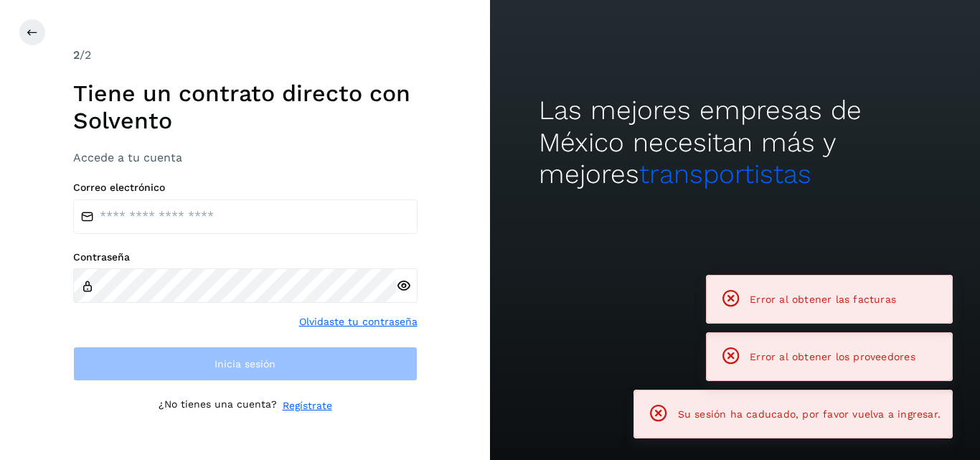  Describe the element at coordinates (735, 142) in the screenshot. I see `h2: Las mejores empresas de México necesitan más y mejores` at that location.